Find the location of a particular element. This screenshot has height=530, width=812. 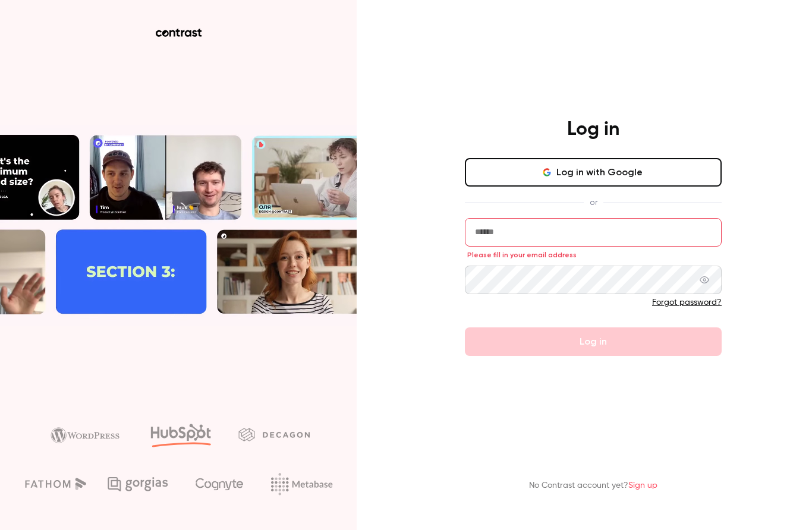

h4: Log in is located at coordinates (593, 130).